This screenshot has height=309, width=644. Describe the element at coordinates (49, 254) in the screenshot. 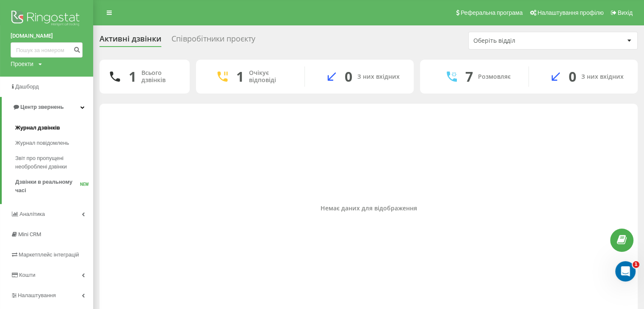

I see `span: Маркетплейс інтеграцій` at that location.